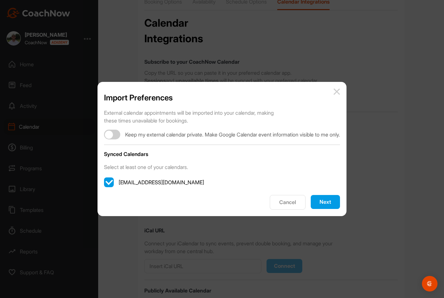 This screenshot has width=444, height=298. What do you see at coordinates (325, 202) in the screenshot?
I see `button: Next` at bounding box center [325, 202].